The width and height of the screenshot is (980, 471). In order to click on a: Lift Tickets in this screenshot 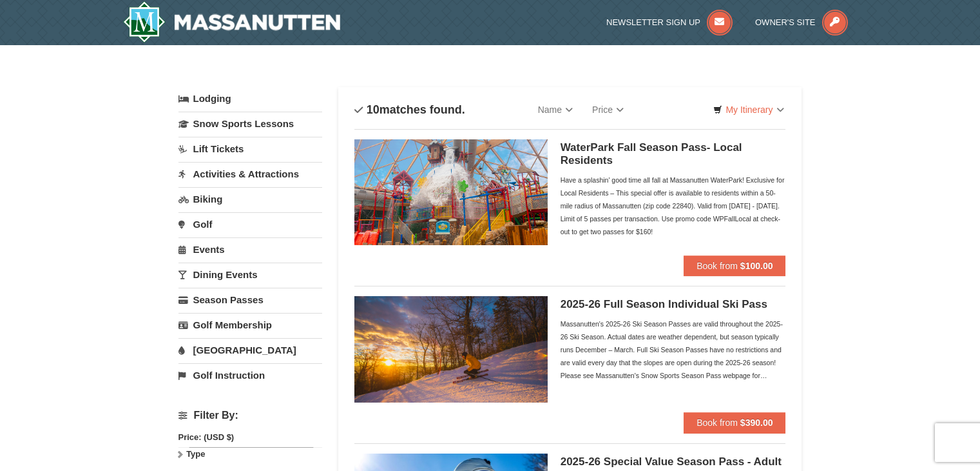, I will do `click(250, 148)`.